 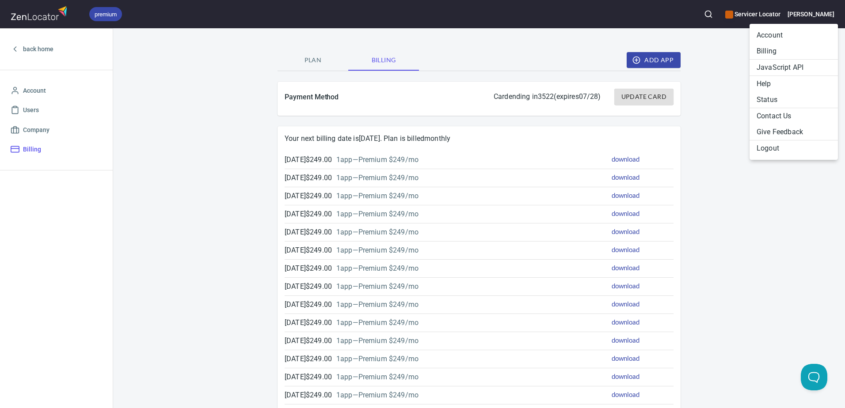 I want to click on li: Give Feedback, so click(x=794, y=132).